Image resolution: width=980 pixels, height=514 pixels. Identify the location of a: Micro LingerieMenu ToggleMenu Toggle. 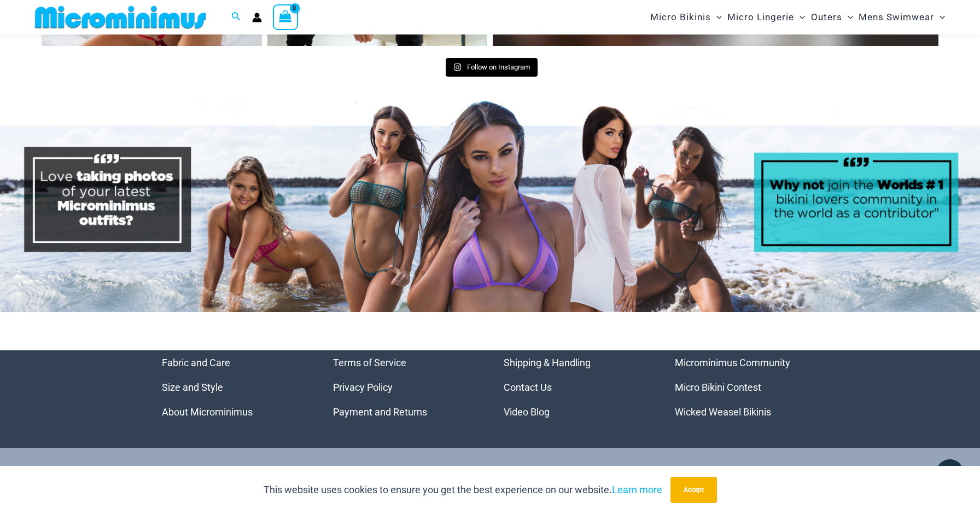
(766, 17).